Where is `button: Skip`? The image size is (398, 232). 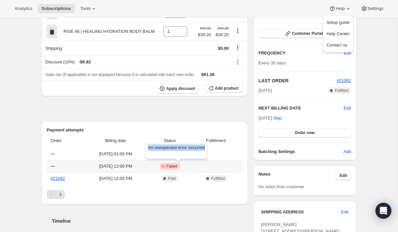 button: Skip is located at coordinates (277, 118).